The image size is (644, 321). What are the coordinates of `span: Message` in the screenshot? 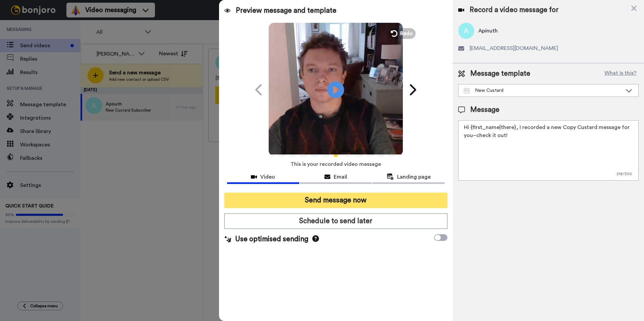 It's located at (485, 110).